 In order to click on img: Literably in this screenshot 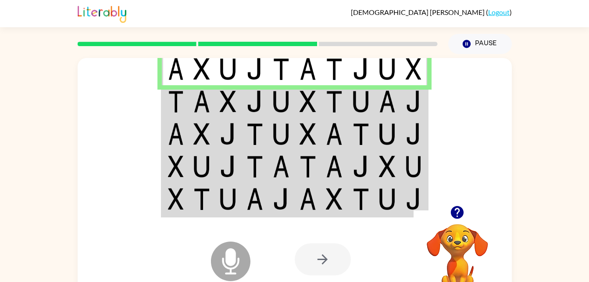, I will do `click(102, 13)`.